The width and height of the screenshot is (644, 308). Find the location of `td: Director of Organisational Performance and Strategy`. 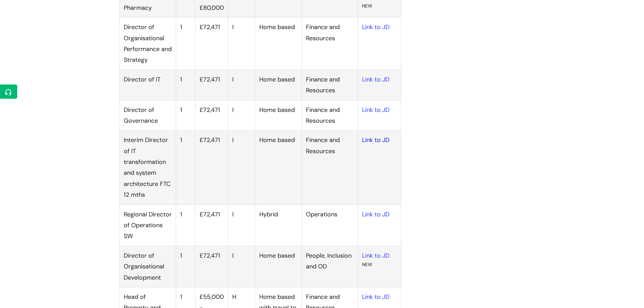

td: Director of Organisational Performance and Strategy is located at coordinates (147, 44).